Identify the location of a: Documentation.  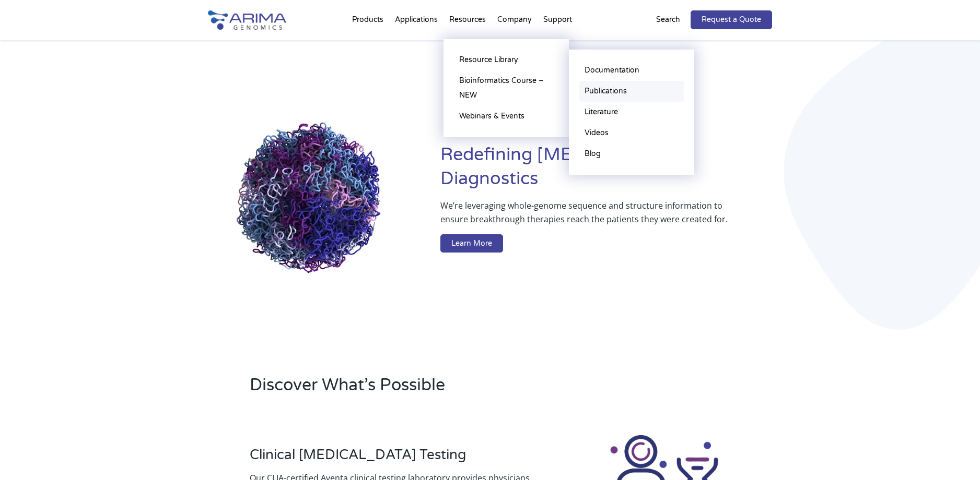
(632, 70).